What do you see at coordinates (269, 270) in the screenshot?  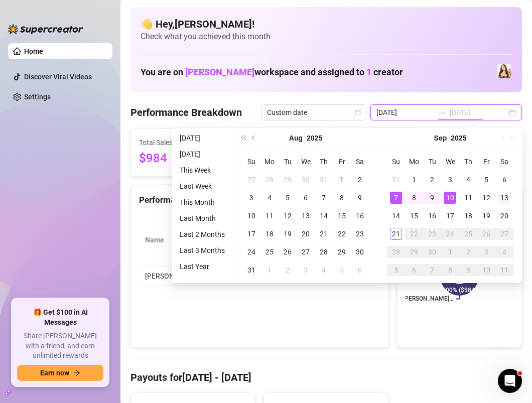 I see `td: 2025-09-01` at bounding box center [269, 270].